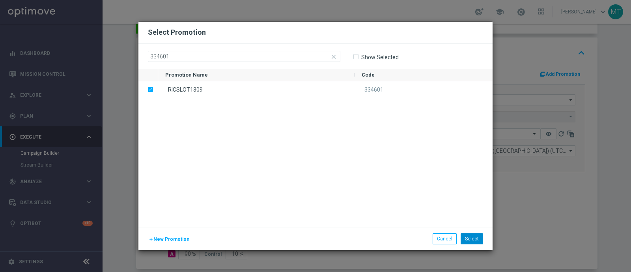 The width and height of the screenshot is (631, 272). Describe the element at coordinates (380, 57) in the screenshot. I see `label: Show Selected` at that location.